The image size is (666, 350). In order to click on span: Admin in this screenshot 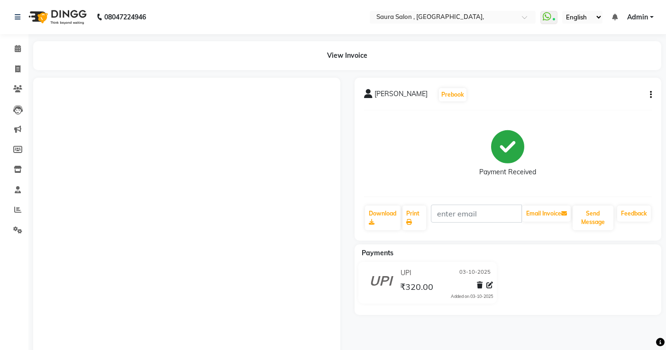, I will do `click(638, 17)`.